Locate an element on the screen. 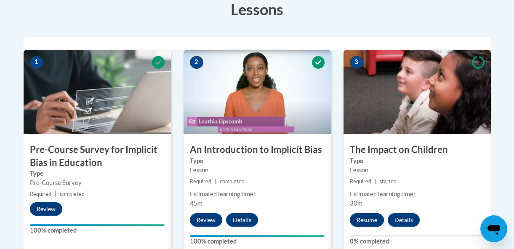  span: started is located at coordinates (388, 181).